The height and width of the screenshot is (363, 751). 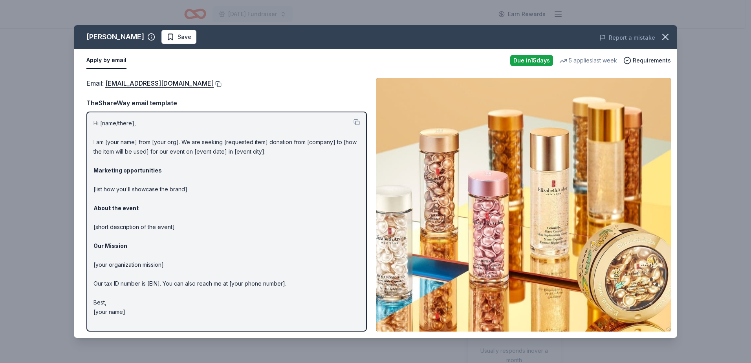 I want to click on button: Save, so click(x=179, y=37).